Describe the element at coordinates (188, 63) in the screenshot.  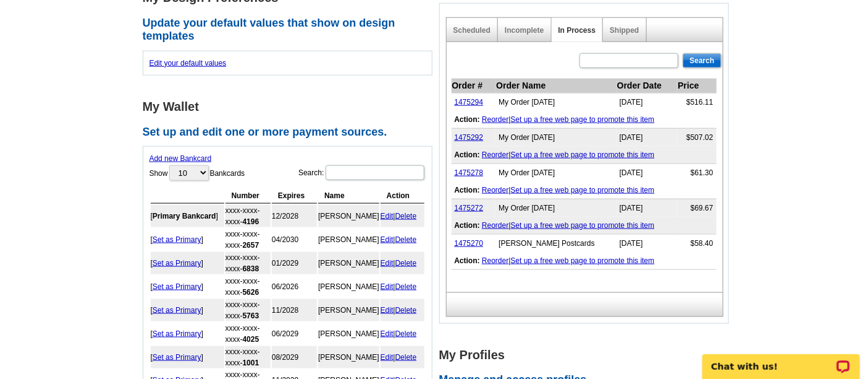
I see `a: Edit your default values` at that location.